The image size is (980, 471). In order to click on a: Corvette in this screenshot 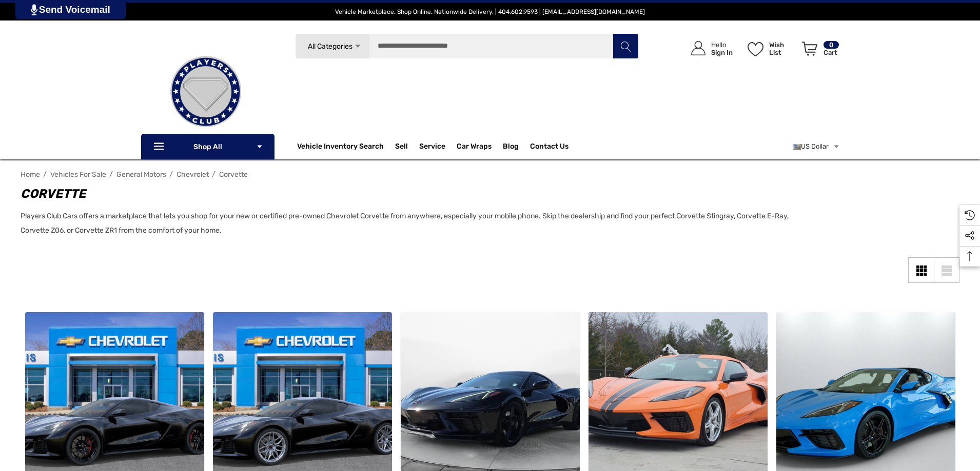, I will do `click(233, 175)`.